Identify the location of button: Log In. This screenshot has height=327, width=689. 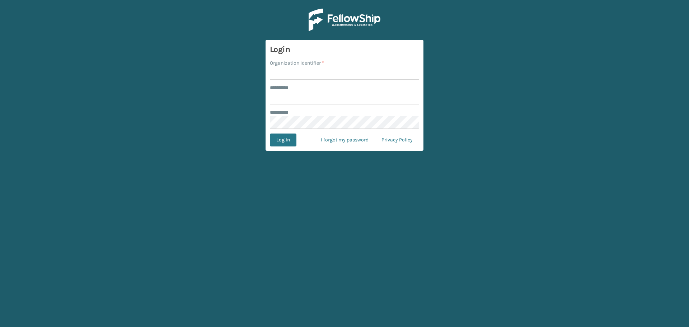
(283, 140).